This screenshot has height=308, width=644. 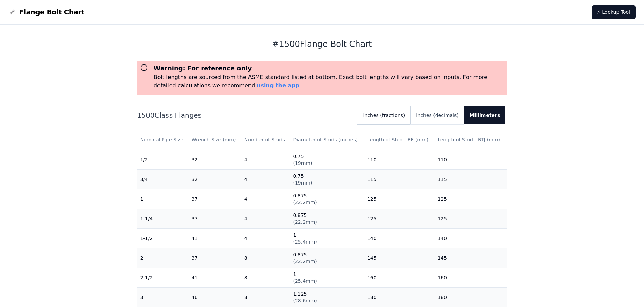 What do you see at coordinates (163, 179) in the screenshot?
I see `td: 3/4` at bounding box center [163, 179].